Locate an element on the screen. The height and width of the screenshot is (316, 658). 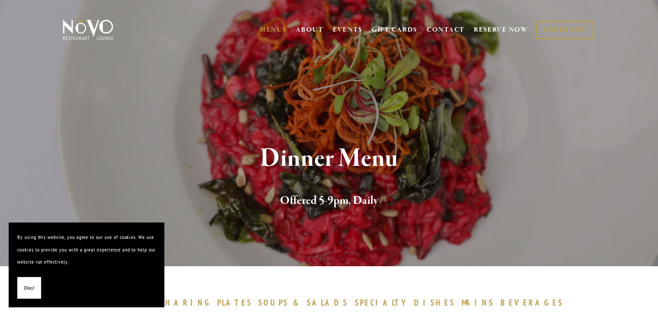
span: DISHES is located at coordinates (434, 302).